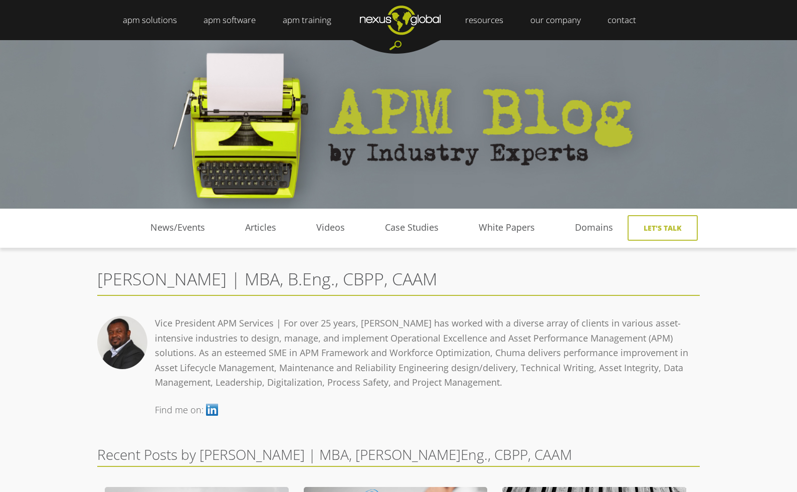 Image resolution: width=797 pixels, height=492 pixels. What do you see at coordinates (507, 228) in the screenshot?
I see `a: White Papers` at bounding box center [507, 228].